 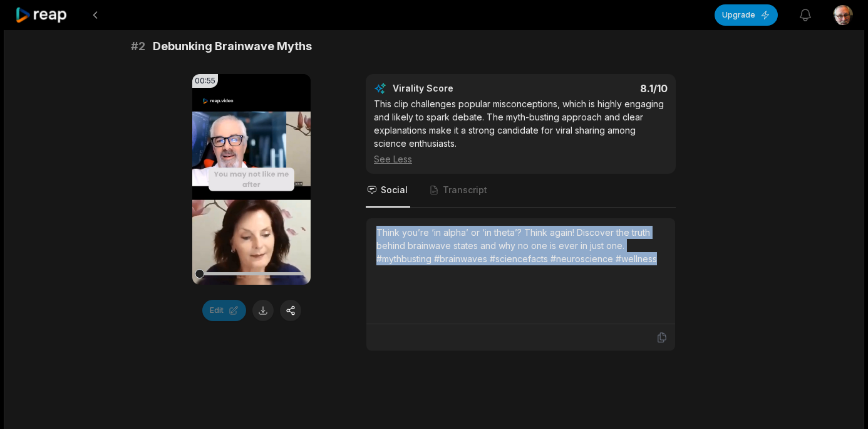 I want to click on div: This clip challenges popular misconceptions, which is highly engaging and likely to spark debate...., so click(x=520, y=131).